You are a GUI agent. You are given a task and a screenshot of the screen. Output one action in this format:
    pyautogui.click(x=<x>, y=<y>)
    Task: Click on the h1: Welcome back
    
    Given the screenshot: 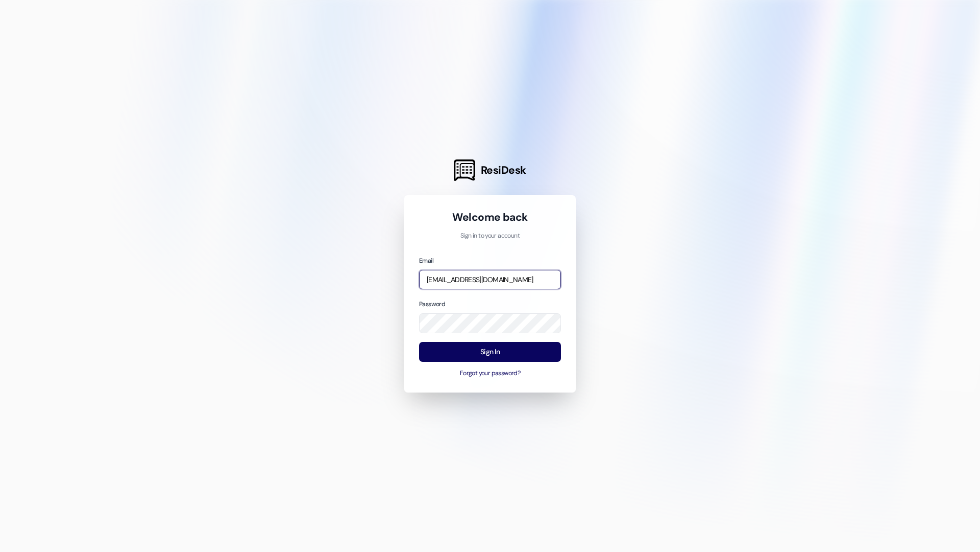 What is the action you would take?
    pyautogui.click(x=490, y=217)
    